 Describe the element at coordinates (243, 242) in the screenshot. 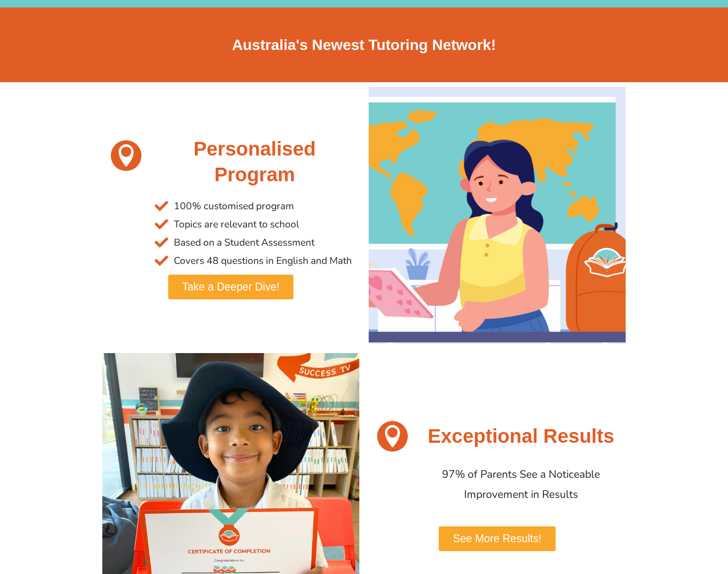

I see `span: Based on a Student Assessment` at that location.